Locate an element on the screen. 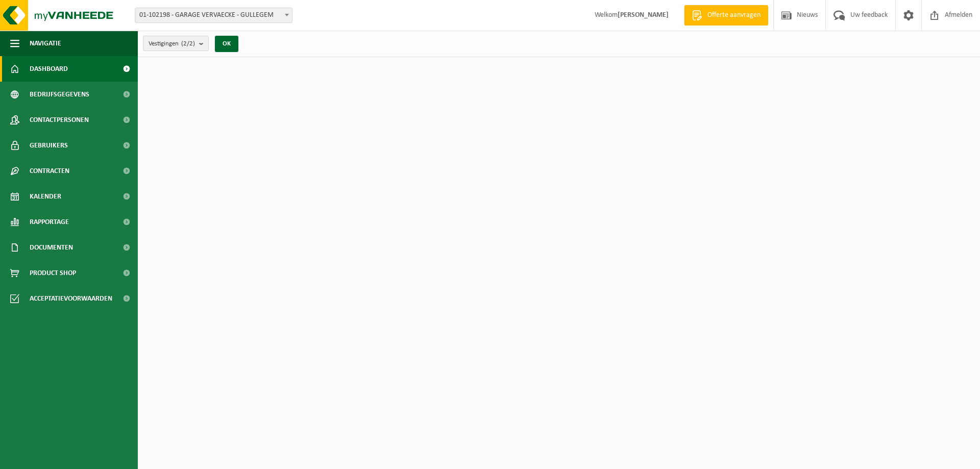  span: Kalender is located at coordinates (46, 196).